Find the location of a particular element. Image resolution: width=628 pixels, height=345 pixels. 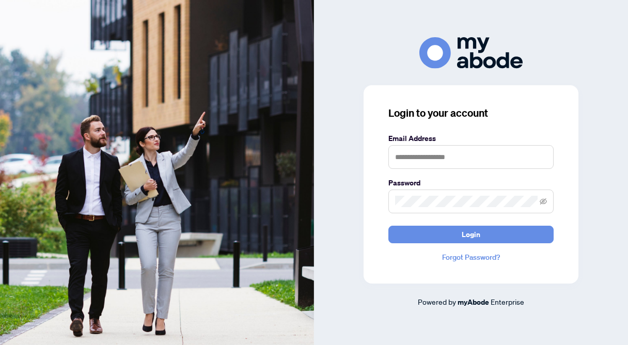

label: Email Address is located at coordinates (471, 138).